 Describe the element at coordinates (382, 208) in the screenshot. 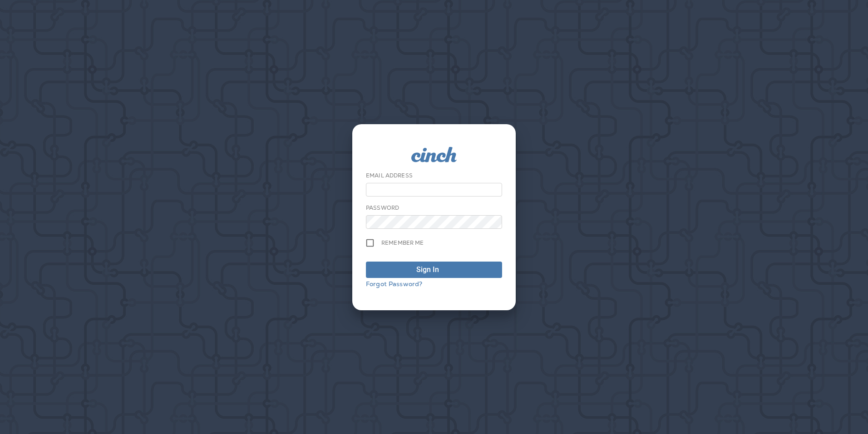

I see `label: Password` at that location.